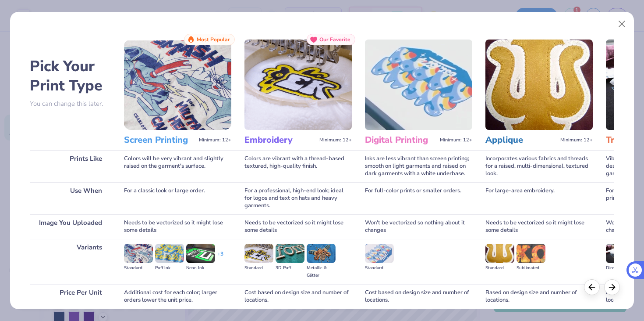 This screenshot has height=321, width=644. What do you see at coordinates (177, 296) in the screenshot?
I see `div: Additional cost for each color; larger orders lower the unit price.` at bounding box center [177, 296].